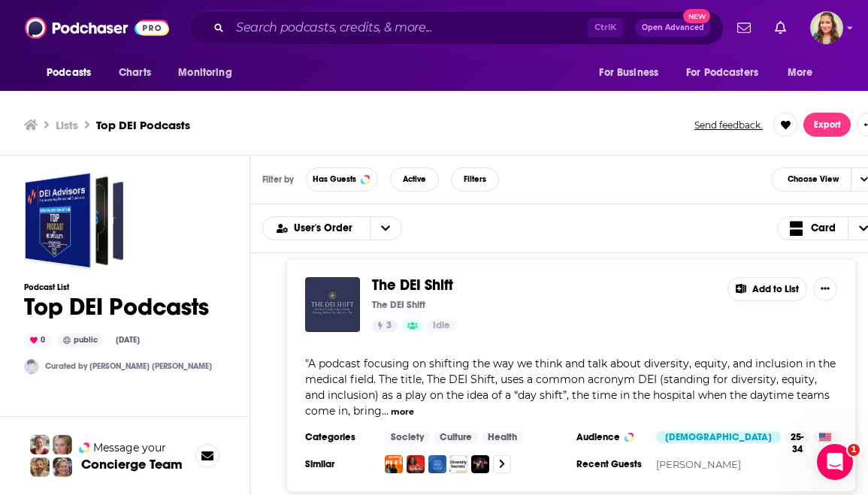 The width and height of the screenshot is (868, 495). Describe the element at coordinates (342, 180) in the screenshot. I see `button: Has Guests` at that location.